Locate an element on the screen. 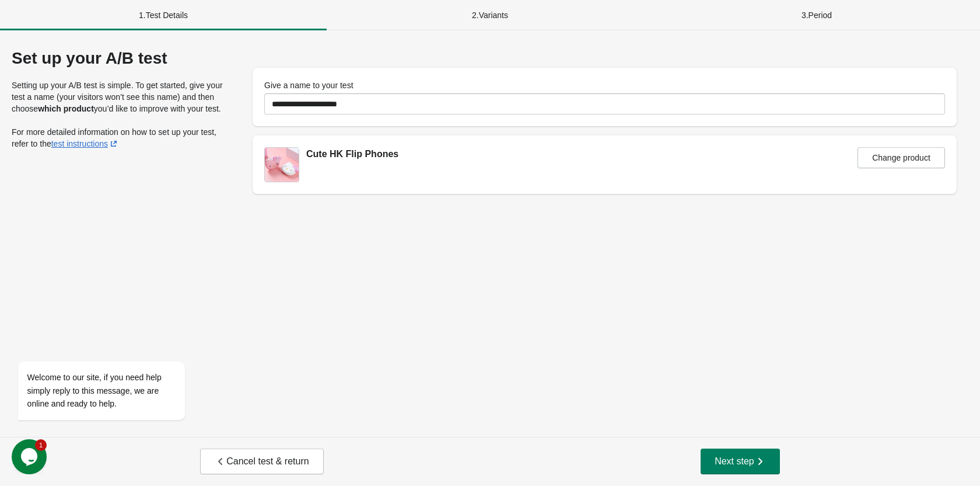 The height and width of the screenshot is (486, 980). p: Setting up your A/B test is simple. To get started, give your test a name (your visitors won’t se... is located at coordinates (120, 97).